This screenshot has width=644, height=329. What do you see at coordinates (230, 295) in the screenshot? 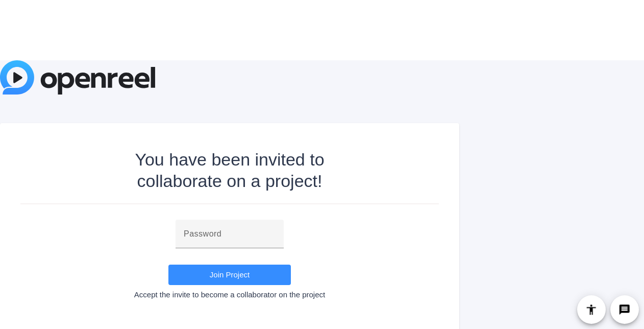
I see `div: Accept the invite to become a collaborator on the project` at bounding box center [230, 295].